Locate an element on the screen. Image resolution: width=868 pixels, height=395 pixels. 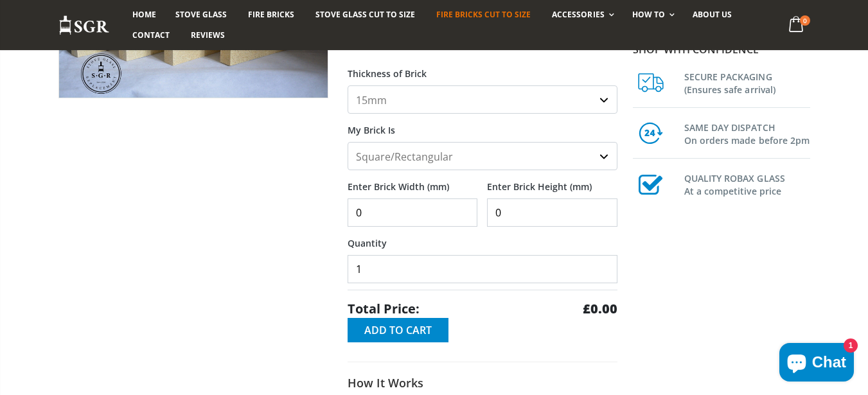
h3: SAME DAY DISPATCH On orders made before 2pm is located at coordinates (747, 133).